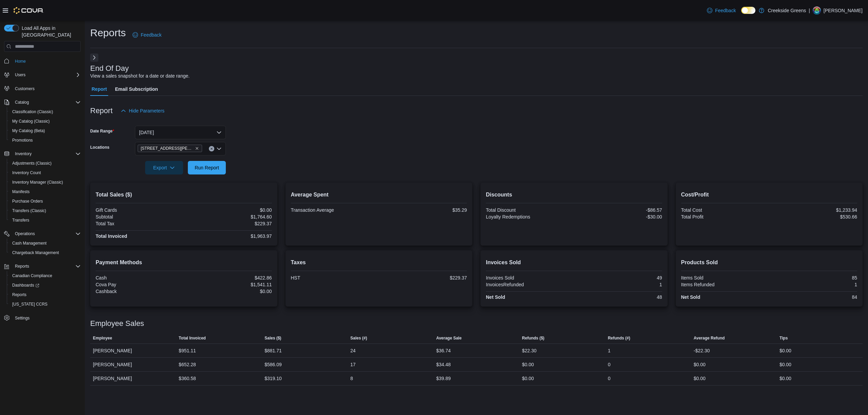 This screenshot has width=868, height=415. Describe the element at coordinates (43, 75) in the screenshot. I see `button: Users` at that location.